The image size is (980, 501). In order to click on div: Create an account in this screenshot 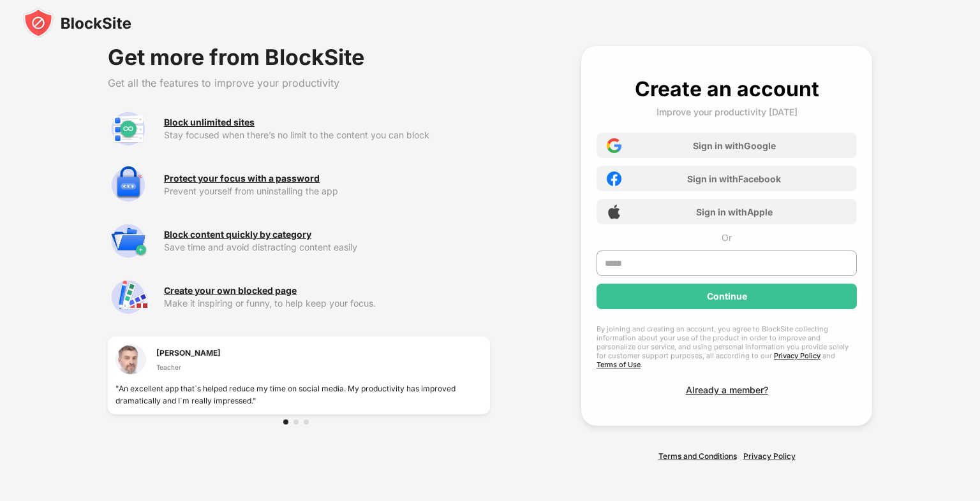, I will do `click(727, 89)`.